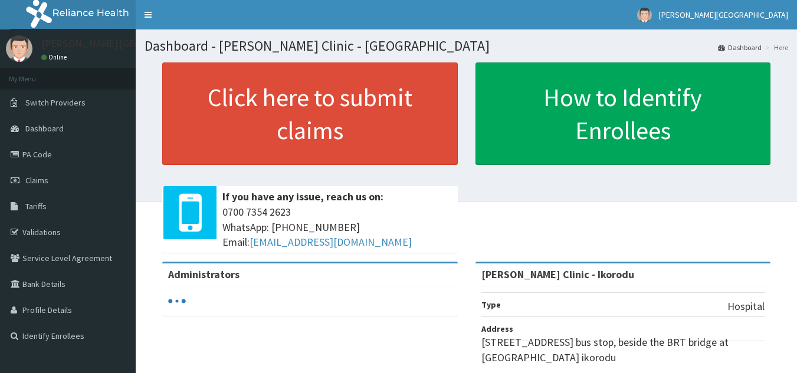 This screenshot has width=797, height=373. I want to click on span: Claims, so click(37, 181).